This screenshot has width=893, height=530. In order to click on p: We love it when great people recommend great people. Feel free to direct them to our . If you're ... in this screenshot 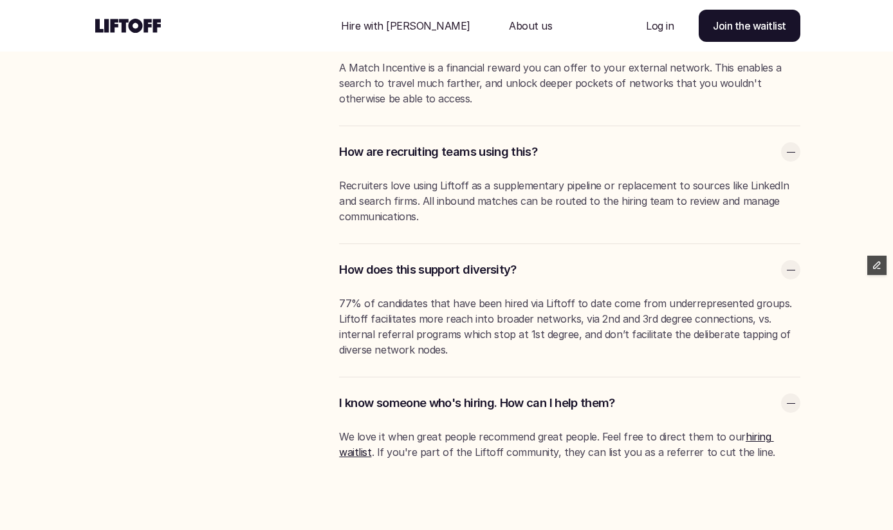, I will do `click(570, 444)`.